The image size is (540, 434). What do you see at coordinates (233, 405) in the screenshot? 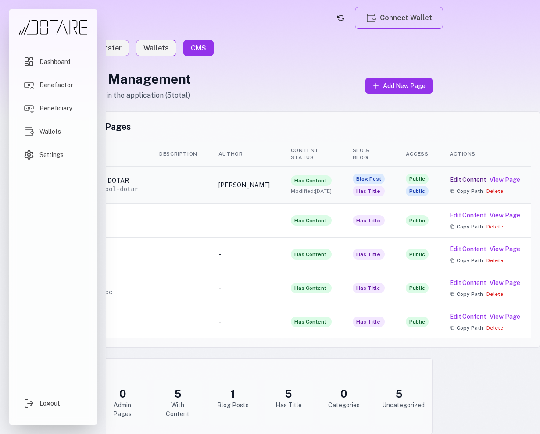
I see `div: Blog Posts` at bounding box center [233, 405].